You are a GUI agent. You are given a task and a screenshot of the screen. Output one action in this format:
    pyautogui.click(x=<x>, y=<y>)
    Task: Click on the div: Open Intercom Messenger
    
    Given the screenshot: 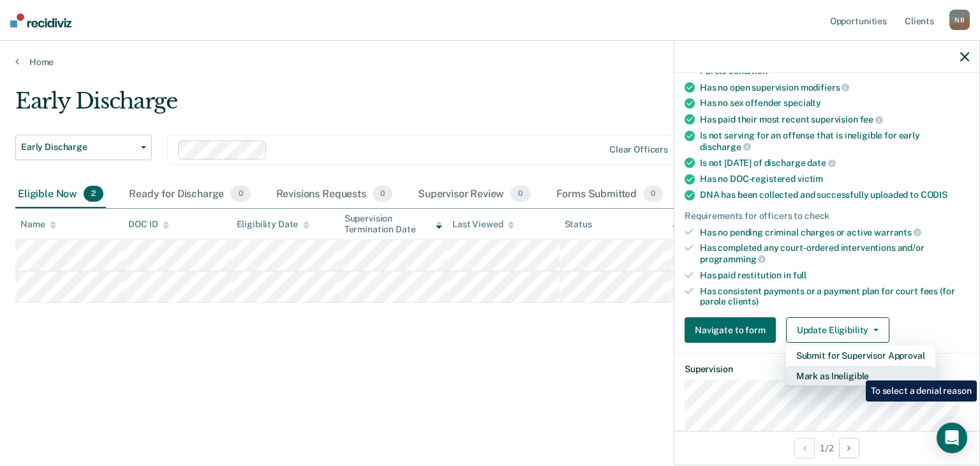 What is the action you would take?
    pyautogui.click(x=952, y=438)
    